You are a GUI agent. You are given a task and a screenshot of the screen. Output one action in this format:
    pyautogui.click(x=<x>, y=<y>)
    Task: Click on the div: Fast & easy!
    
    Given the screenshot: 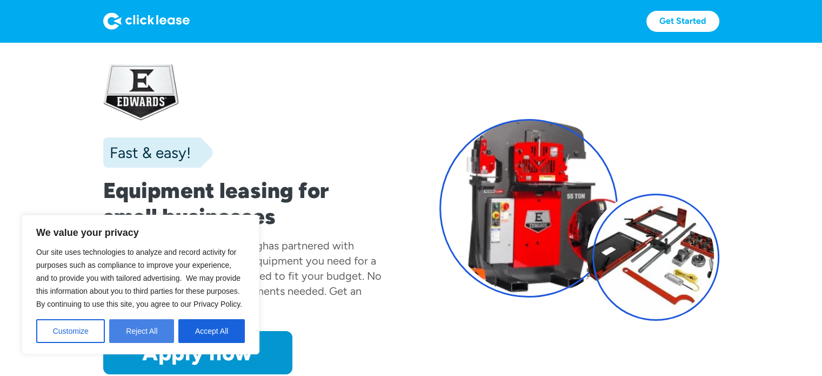 What is the action you would take?
    pyautogui.click(x=147, y=152)
    